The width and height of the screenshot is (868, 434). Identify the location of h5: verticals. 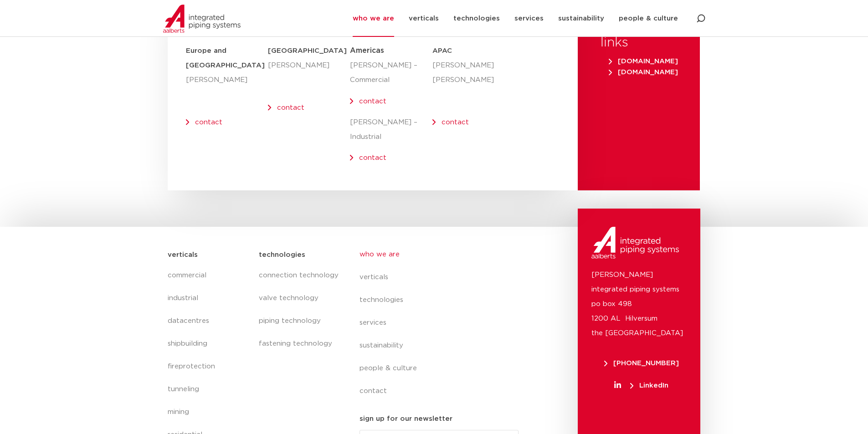
(183, 255).